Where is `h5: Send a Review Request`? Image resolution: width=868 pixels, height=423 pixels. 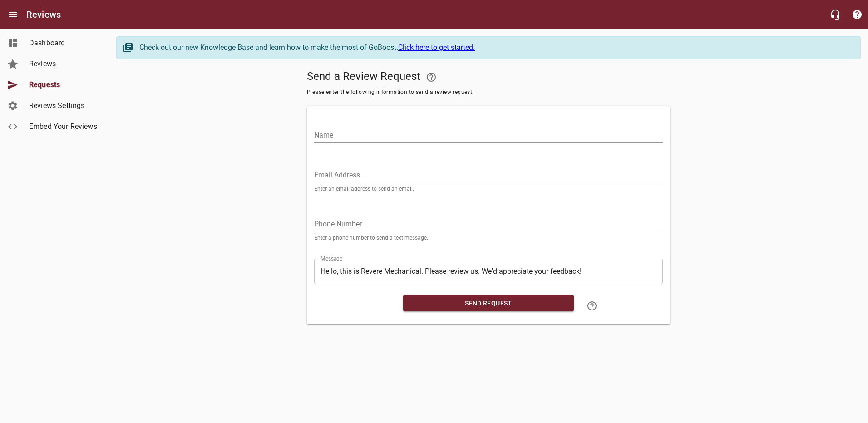 h5: Send a Review Request is located at coordinates (489, 77).